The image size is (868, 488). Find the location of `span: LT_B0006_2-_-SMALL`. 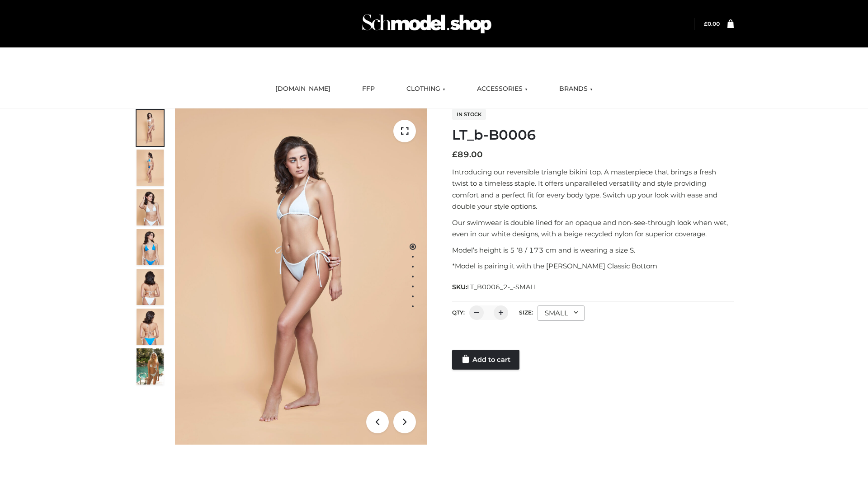

span: LT_B0006_2-_-SMALL is located at coordinates (502, 287).